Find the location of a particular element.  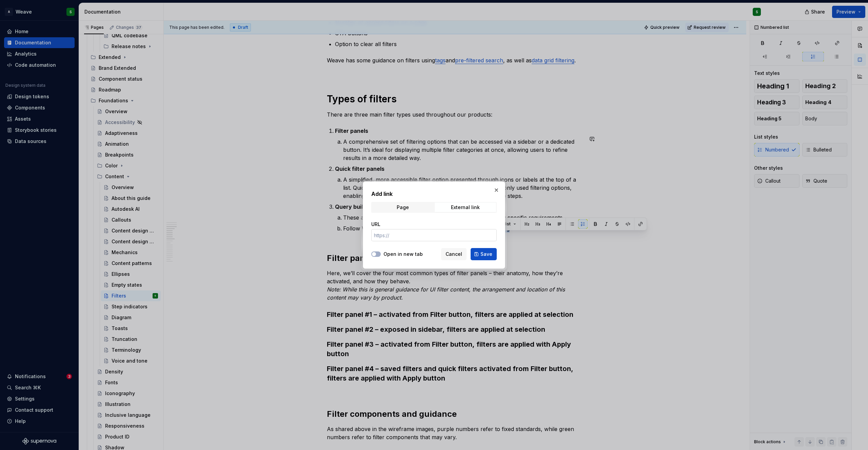

label: URL is located at coordinates (376, 225).